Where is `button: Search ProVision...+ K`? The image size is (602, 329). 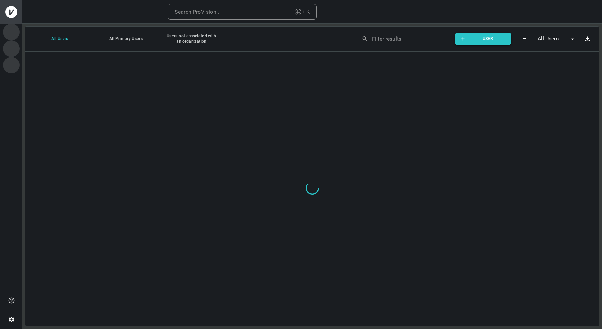
button: Search ProVision...+ K is located at coordinates (242, 12).